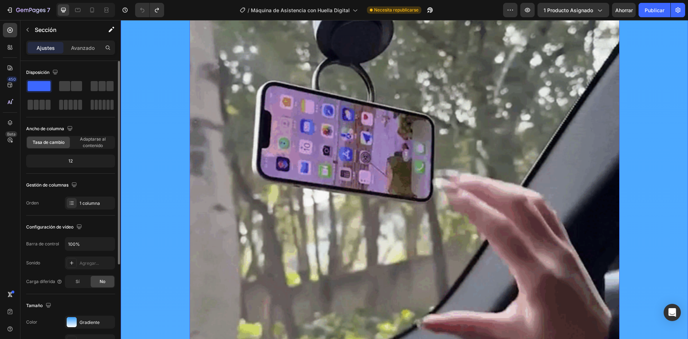  Describe the element at coordinates (46, 30) in the screenshot. I see `font: Sección` at that location.